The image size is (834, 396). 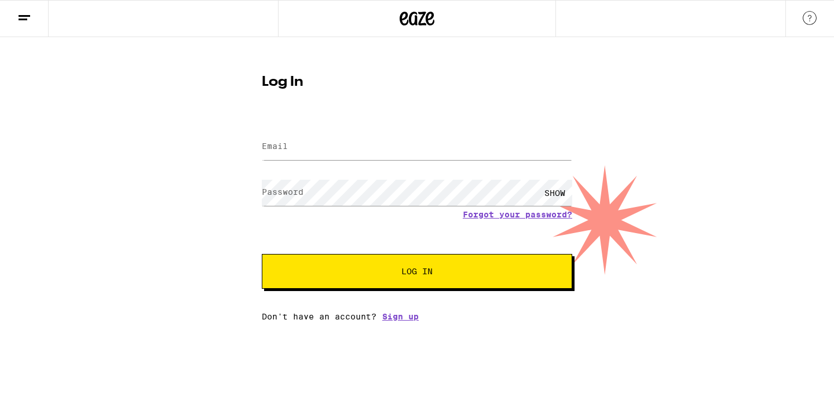 I want to click on div: SHOW, so click(x=555, y=192).